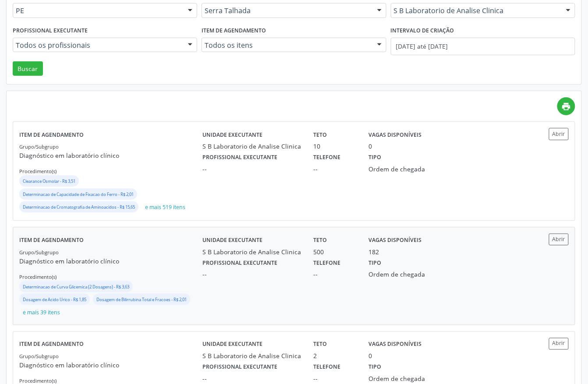  What do you see at coordinates (422, 31) in the screenshot?
I see `label: Intervalo de criação` at bounding box center [422, 31].